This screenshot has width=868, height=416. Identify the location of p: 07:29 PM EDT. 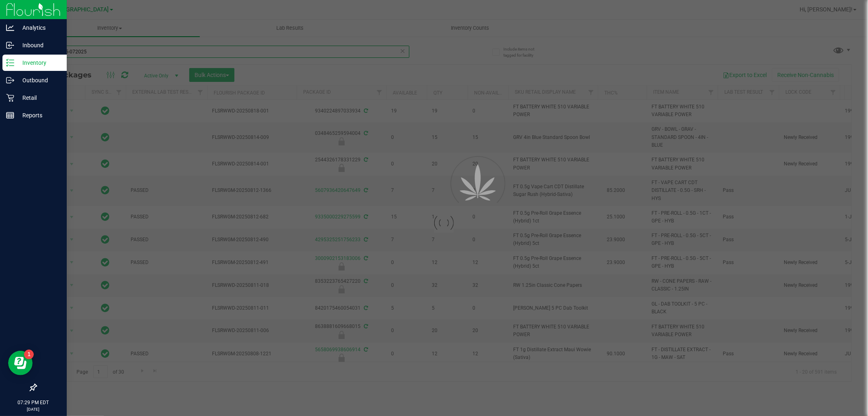
(33, 403).